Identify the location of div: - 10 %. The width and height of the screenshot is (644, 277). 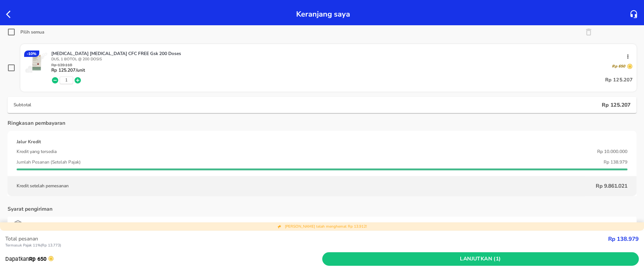
(31, 54).